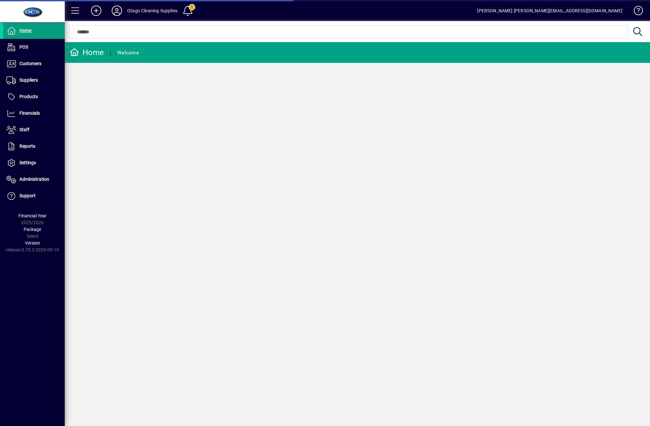 This screenshot has height=426, width=650. Describe the element at coordinates (32, 229) in the screenshot. I see `span: Package` at that location.